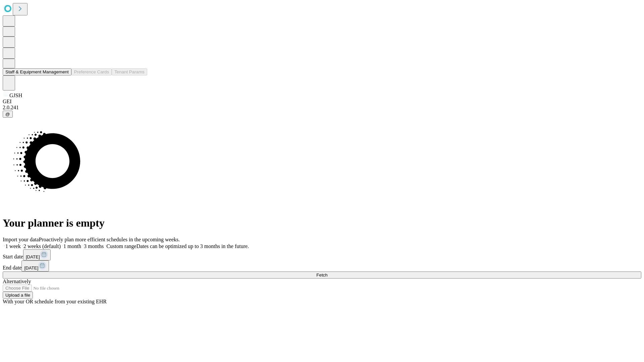 This screenshot has width=644, height=362. I want to click on span: Dates can be optimized up to 3 months in the future., so click(193, 246).